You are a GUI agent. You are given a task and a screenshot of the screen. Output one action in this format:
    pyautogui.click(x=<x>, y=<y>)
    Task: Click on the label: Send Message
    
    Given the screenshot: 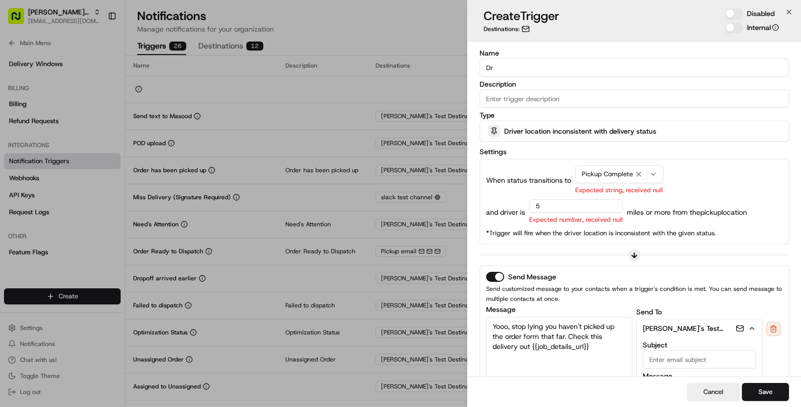 What is the action you would take?
    pyautogui.click(x=532, y=277)
    